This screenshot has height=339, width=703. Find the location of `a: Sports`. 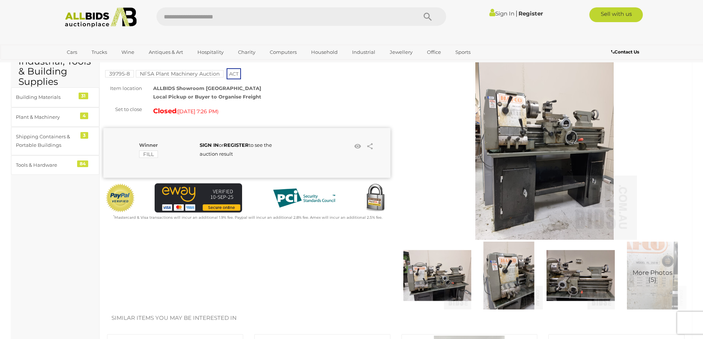

a: Sports is located at coordinates (462, 52).